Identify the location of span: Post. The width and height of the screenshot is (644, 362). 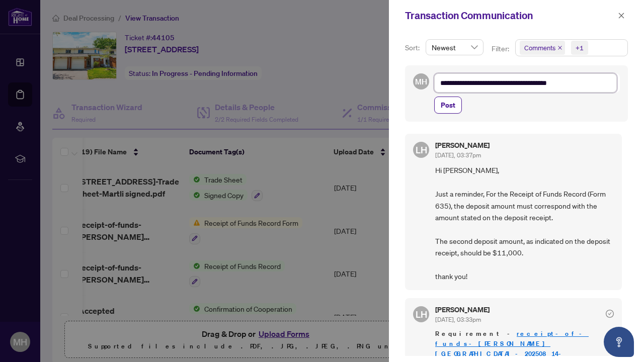
(448, 105).